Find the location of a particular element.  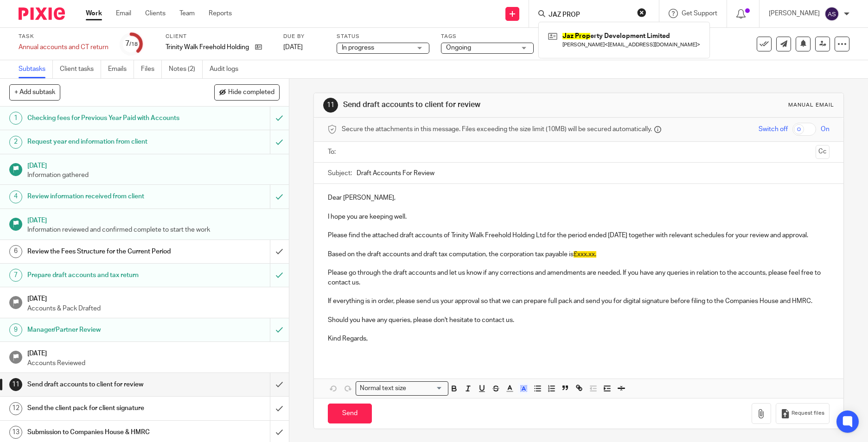

a: Audit logs is located at coordinates (227, 69).